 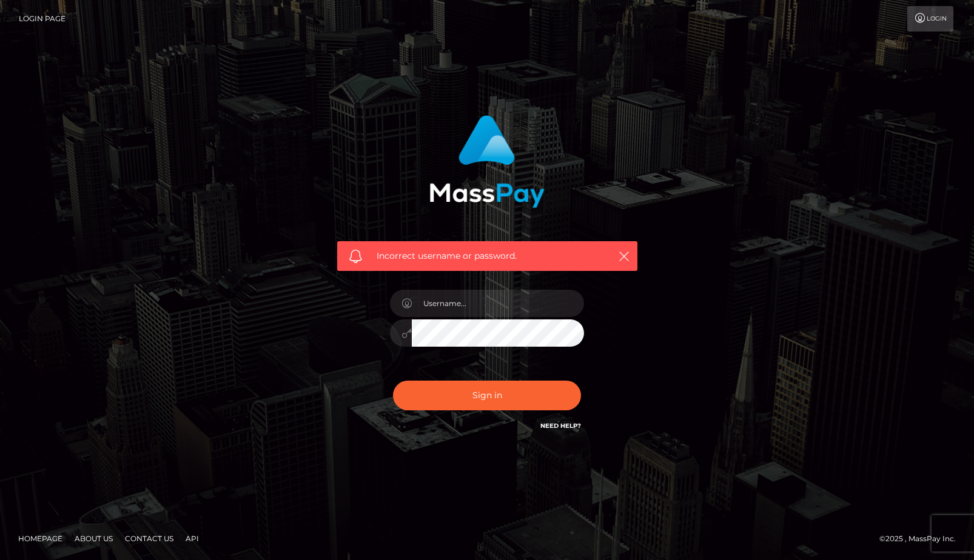 What do you see at coordinates (498, 303) in the screenshot?
I see `input: Username...` at bounding box center [498, 303].